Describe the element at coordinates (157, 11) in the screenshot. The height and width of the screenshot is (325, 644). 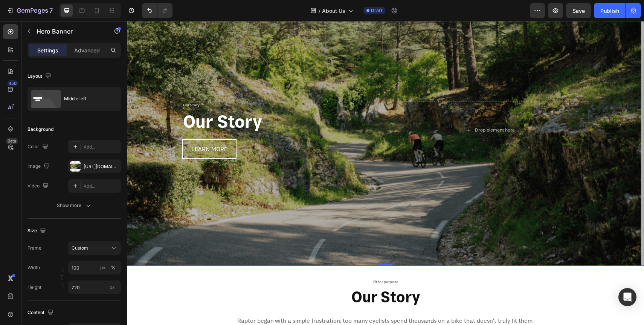
I see `div: Undo/Redo` at that location.